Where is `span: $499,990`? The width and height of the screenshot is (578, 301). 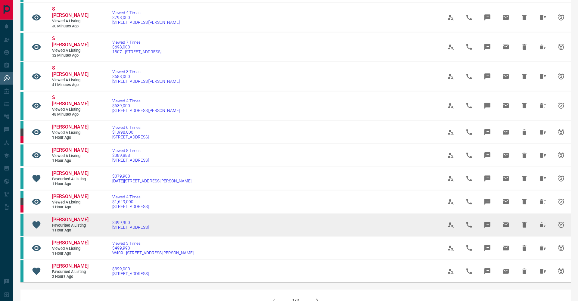
span: $499,990 is located at coordinates (153, 248).